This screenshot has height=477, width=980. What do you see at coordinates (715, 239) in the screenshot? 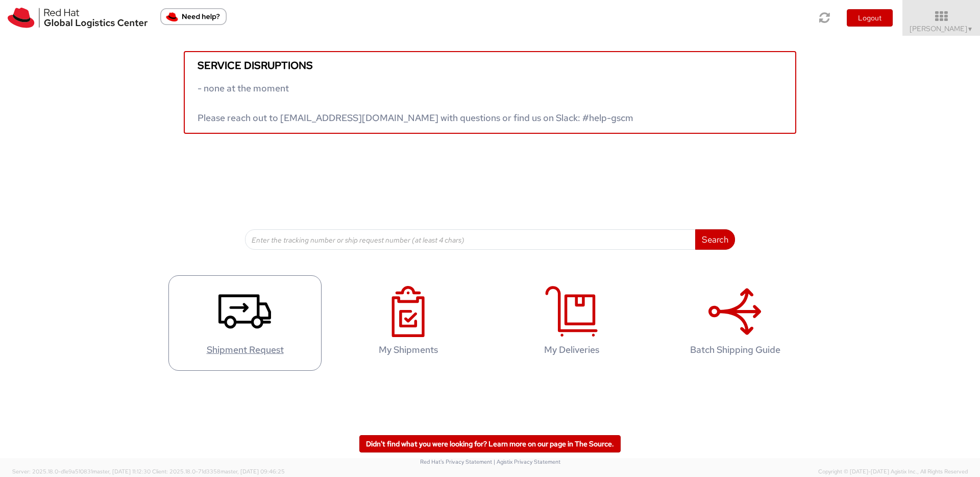
I see `button: Search` at bounding box center [715, 239].